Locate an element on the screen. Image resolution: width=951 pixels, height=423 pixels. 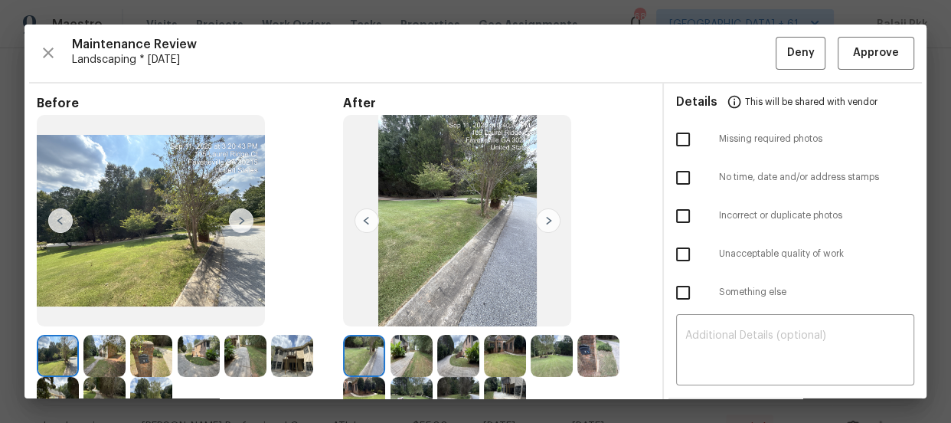
div: Something else is located at coordinates (795, 292).